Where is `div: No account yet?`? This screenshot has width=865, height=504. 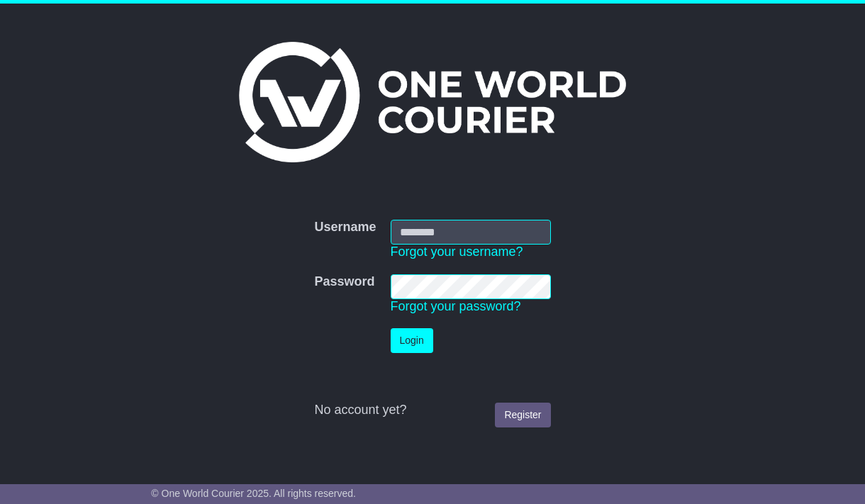 div: No account yet? is located at coordinates (432, 410).